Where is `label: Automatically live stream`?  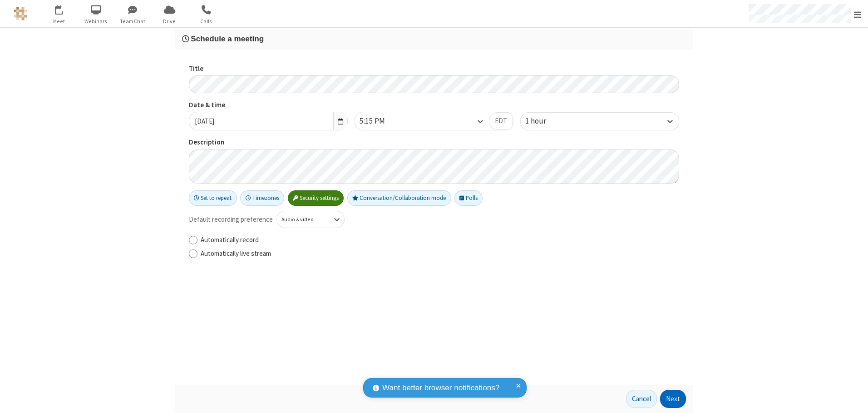
label: Automatically live stream is located at coordinates (440, 254).